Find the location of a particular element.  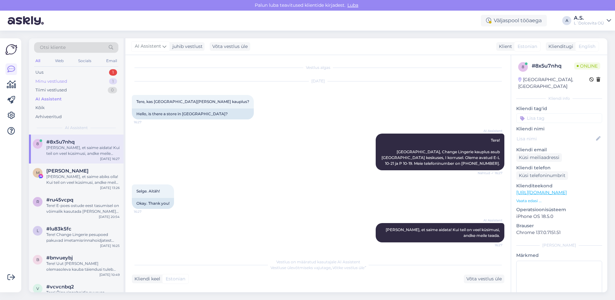

span: Selge. Aitäh! is located at coordinates (148, 191).